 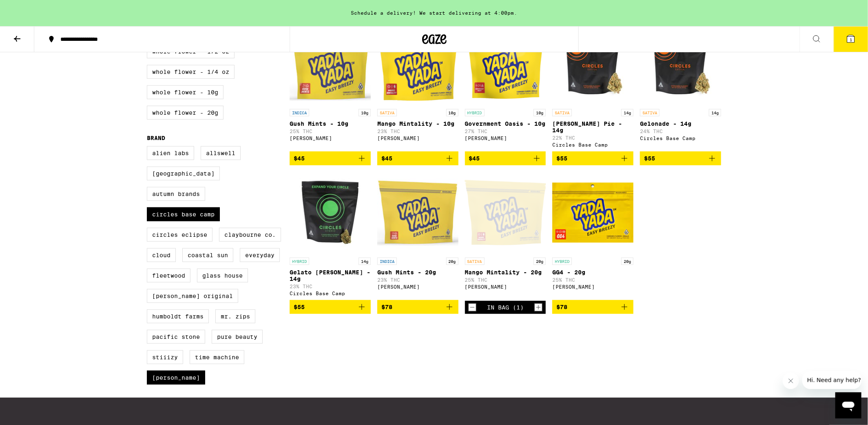 What do you see at coordinates (680, 131) in the screenshot?
I see `p: 24% THC` at bounding box center [680, 131].